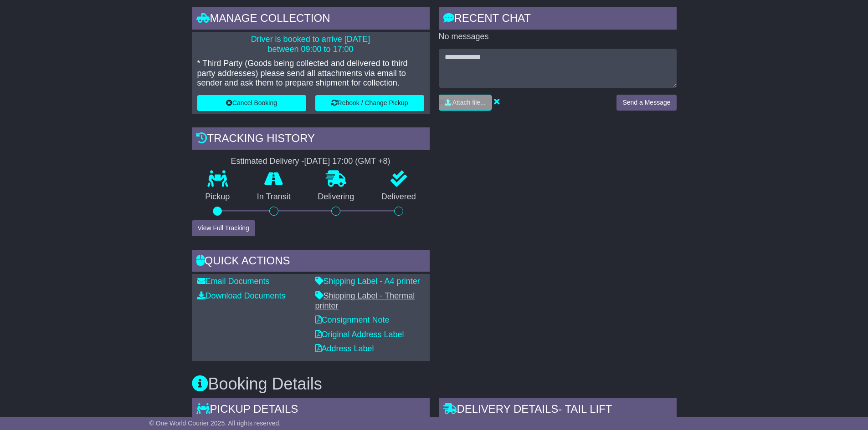 The width and height of the screenshot is (868, 430). Describe the element at coordinates (217, 197) in the screenshot. I see `p: Pickup` at that location.